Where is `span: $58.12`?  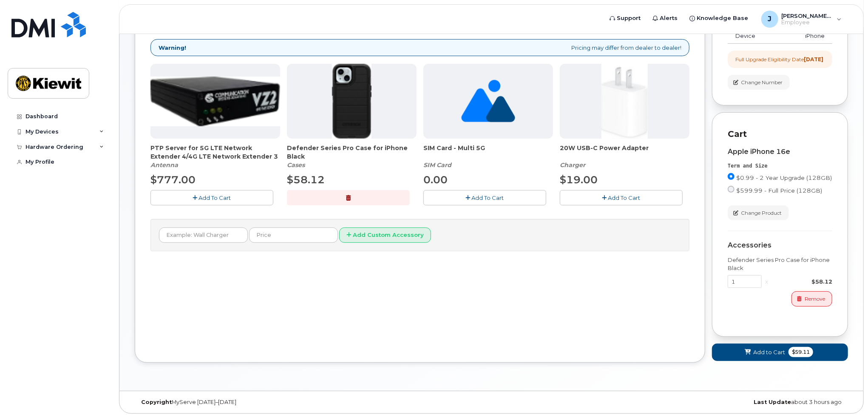 span: $58.12 is located at coordinates (306, 179).